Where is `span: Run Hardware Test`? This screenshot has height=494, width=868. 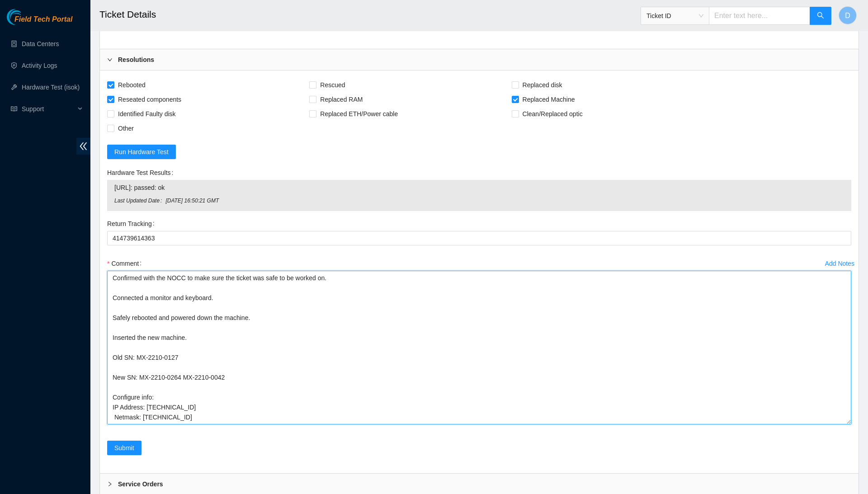
span: Run Hardware Test is located at coordinates (141, 152).